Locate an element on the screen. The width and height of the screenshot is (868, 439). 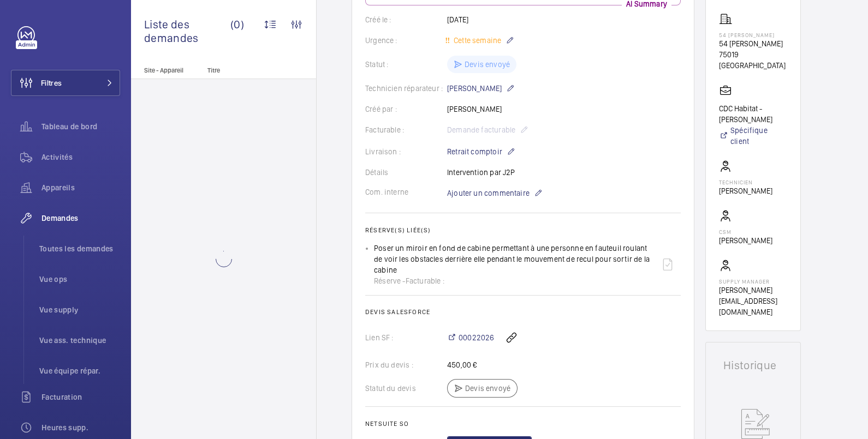
h1: Historique is located at coordinates (753, 365).